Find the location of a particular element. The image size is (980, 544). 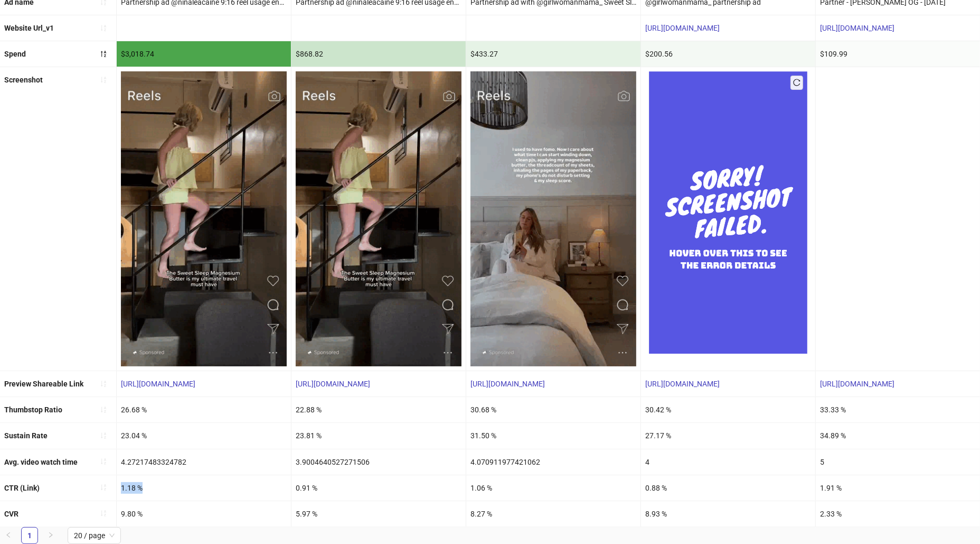

div: 4 is located at coordinates (728, 462).